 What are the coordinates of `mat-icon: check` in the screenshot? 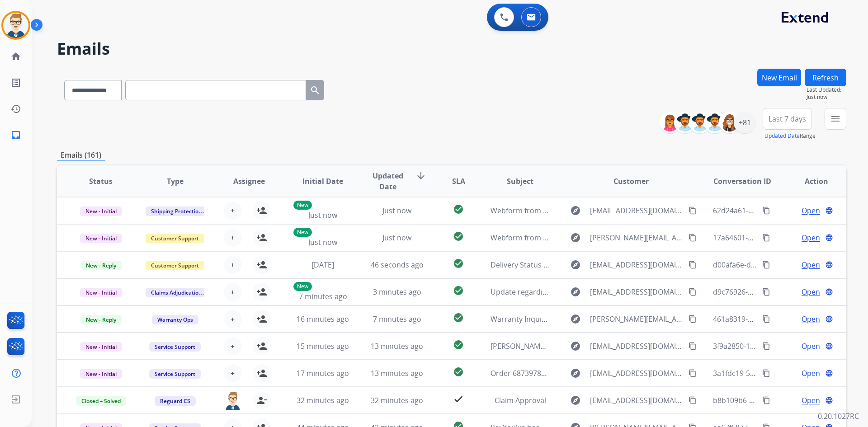 It's located at (458, 399).